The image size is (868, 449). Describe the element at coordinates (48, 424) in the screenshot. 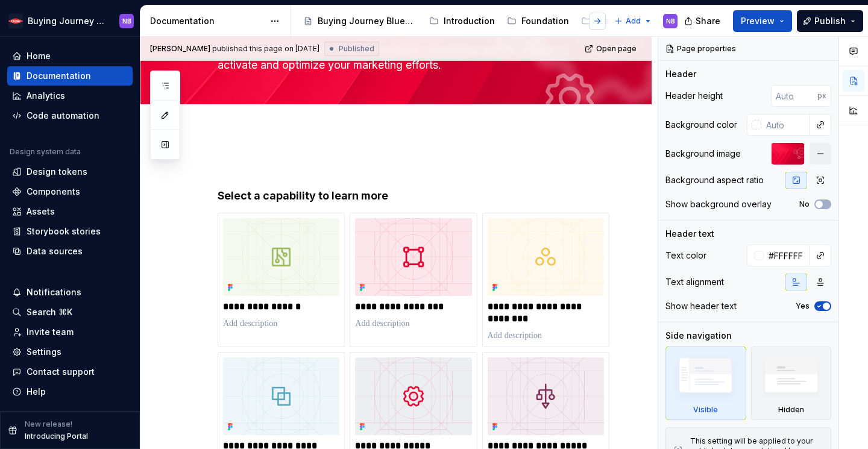

I see `p: New release!` at that location.